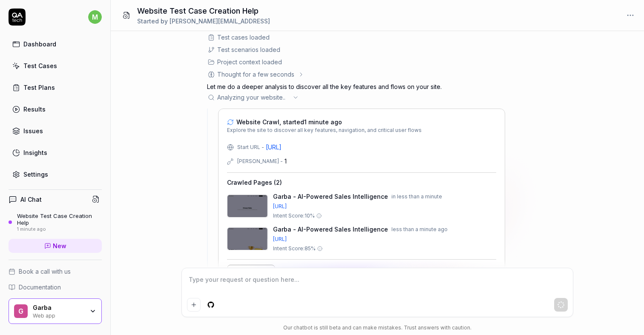 Image resolution: width=644 pixels, height=335 pixels. Describe the element at coordinates (251, 270) in the screenshot. I see `button: Stop Crawling` at that location.